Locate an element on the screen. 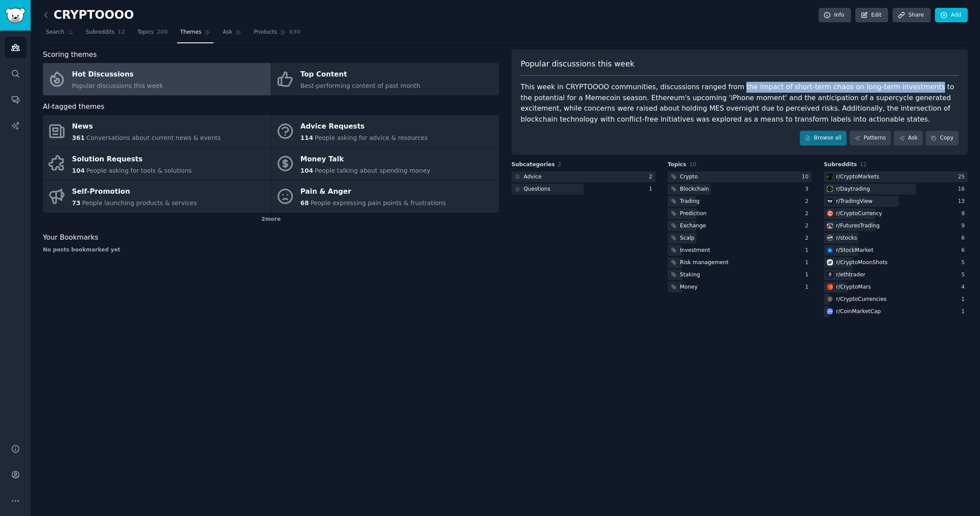 This screenshot has height=516, width=980. div: 10 is located at coordinates (807, 177).